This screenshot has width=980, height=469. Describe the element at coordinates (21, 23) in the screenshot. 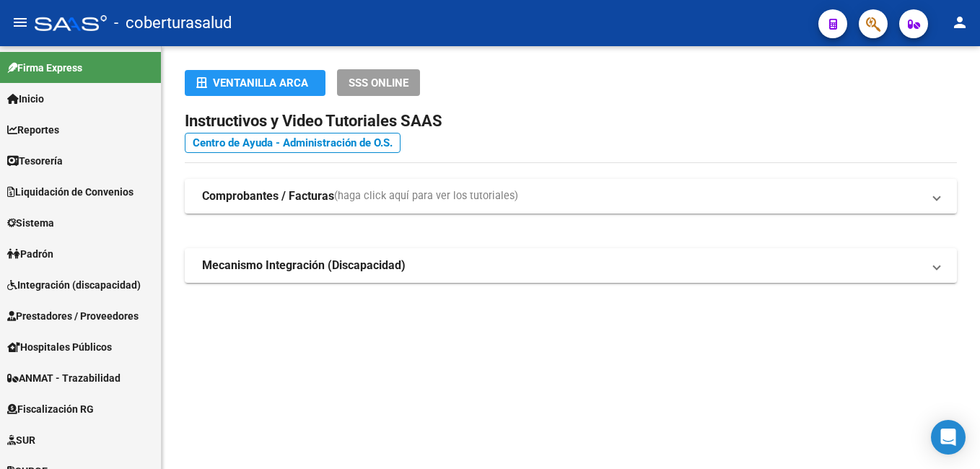

I see `mat-icon: menu` at that location.